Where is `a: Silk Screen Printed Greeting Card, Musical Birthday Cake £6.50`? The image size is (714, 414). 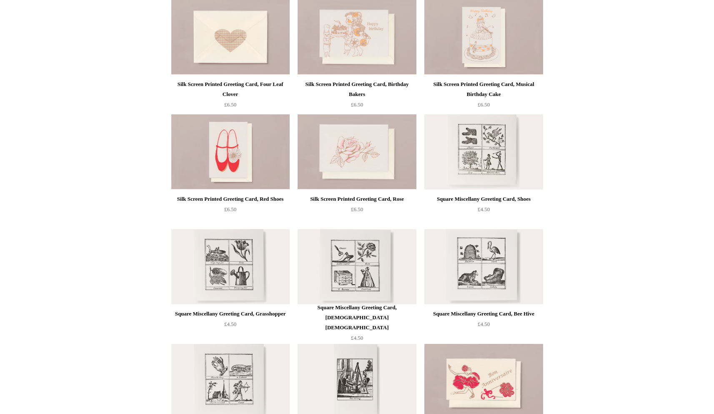
a: Silk Screen Printed Greeting Card, Musical Birthday Cake £6.50 is located at coordinates (484, 96).